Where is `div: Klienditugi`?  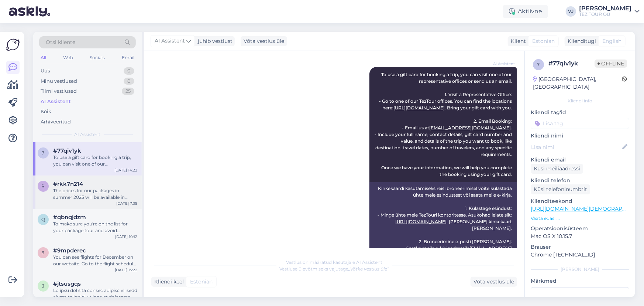 div: Klienditugi is located at coordinates (581, 41).